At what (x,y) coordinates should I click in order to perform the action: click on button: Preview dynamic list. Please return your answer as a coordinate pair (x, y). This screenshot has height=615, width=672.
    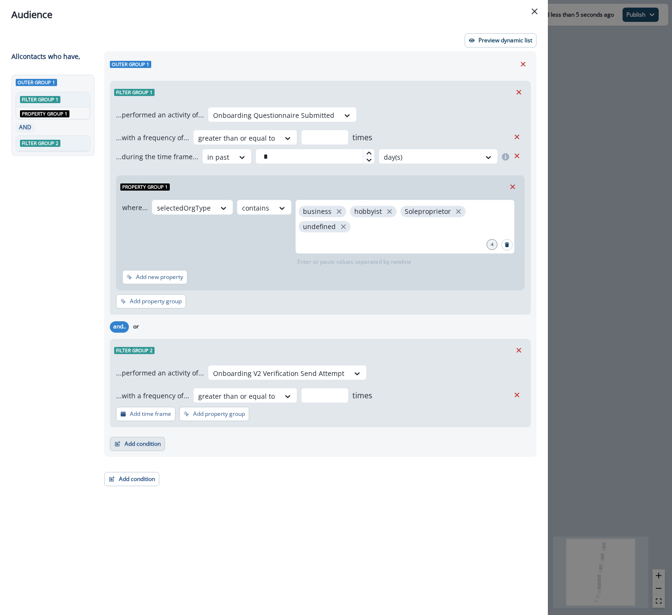
    Looking at the image, I should click on (500, 40).